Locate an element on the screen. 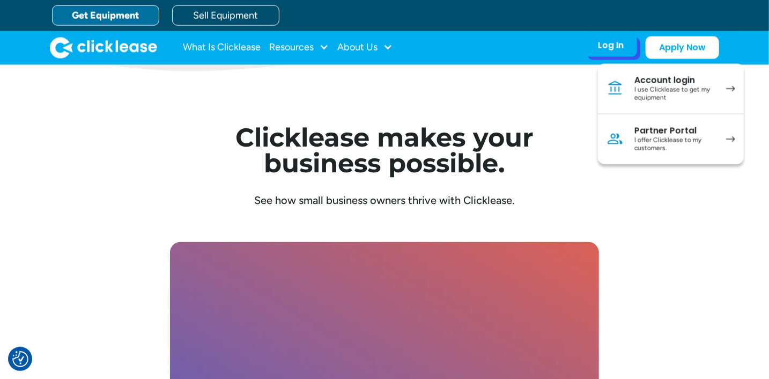 The image size is (769, 379). div: I offer Clicklease to my customers. is located at coordinates (675, 144).